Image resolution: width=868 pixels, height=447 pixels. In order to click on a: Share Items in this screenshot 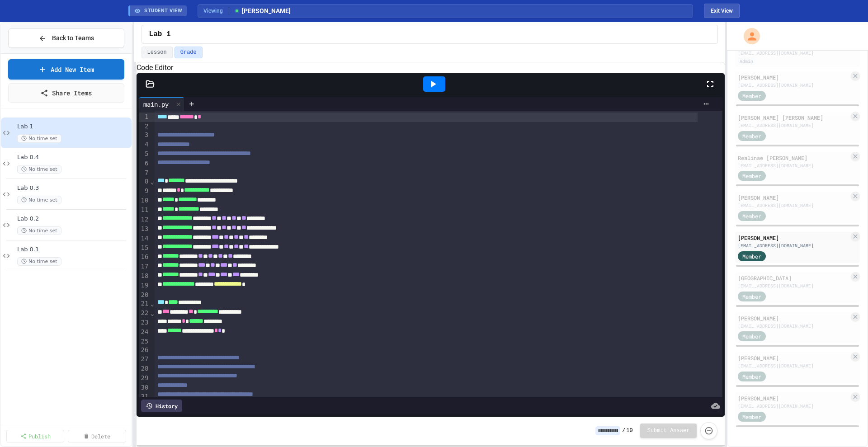, I will do `click(66, 93)`.